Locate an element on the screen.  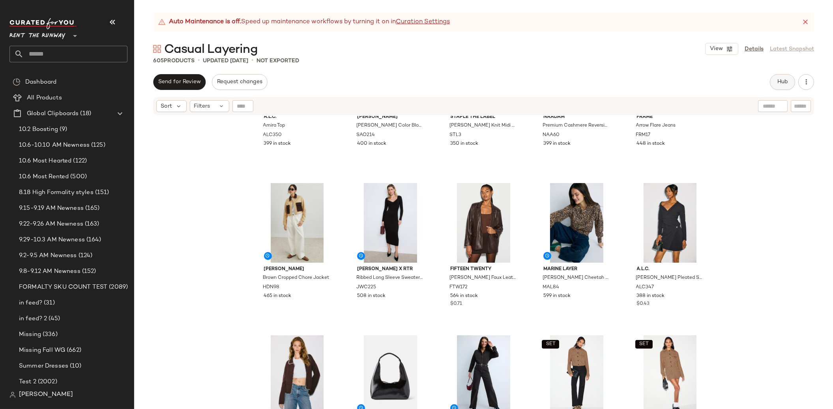
span: (336) is located at coordinates (49, 335).